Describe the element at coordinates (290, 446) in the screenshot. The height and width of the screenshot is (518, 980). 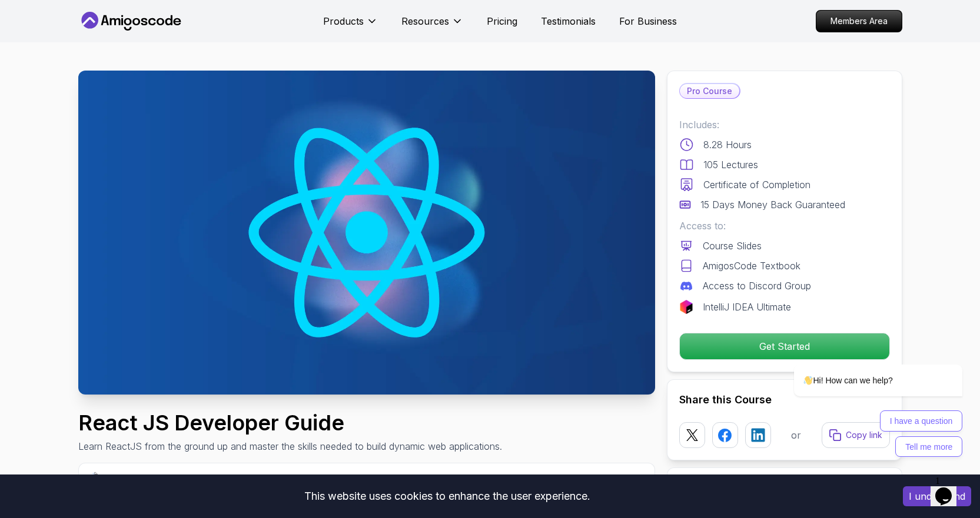
I see `p: Learn ReactJS from the ground up and master the skills needed to build dynamic web applications.` at that location.